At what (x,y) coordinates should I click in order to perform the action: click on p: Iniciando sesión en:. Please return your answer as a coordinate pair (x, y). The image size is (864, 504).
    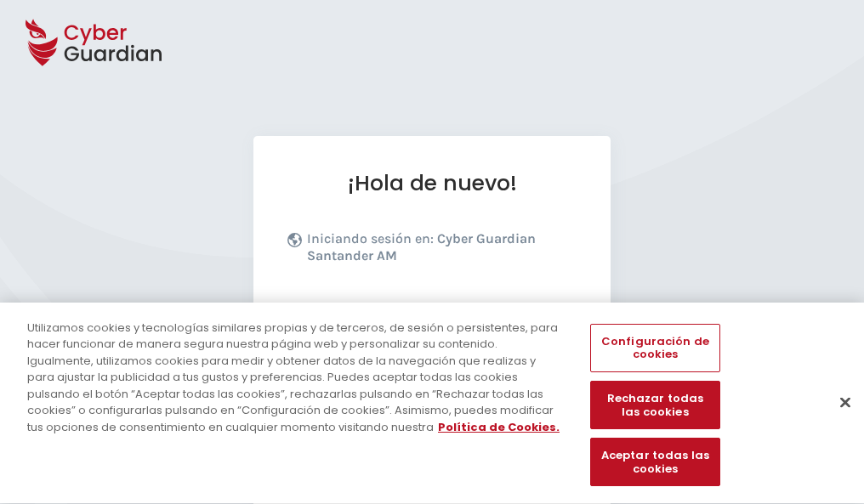
    Looking at the image, I should click on (439, 252).